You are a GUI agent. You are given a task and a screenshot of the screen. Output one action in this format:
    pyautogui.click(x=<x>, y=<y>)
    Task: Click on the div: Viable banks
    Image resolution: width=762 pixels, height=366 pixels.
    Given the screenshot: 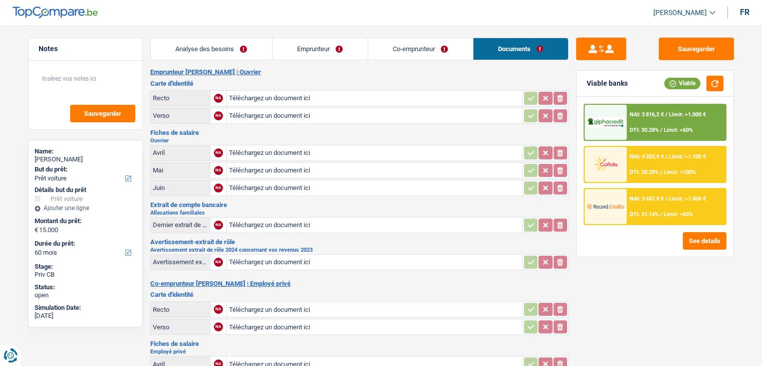 What is the action you would take?
    pyautogui.click(x=607, y=83)
    